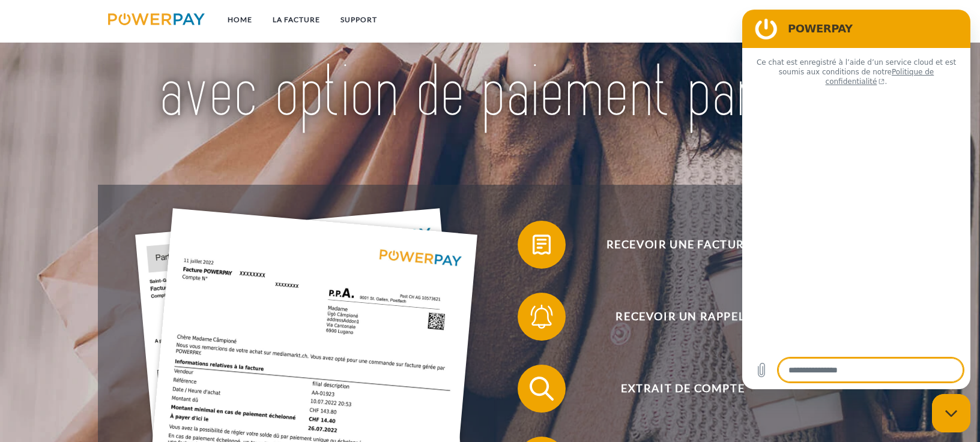  I want to click on button: Recevoir un rappel?, so click(673, 317).